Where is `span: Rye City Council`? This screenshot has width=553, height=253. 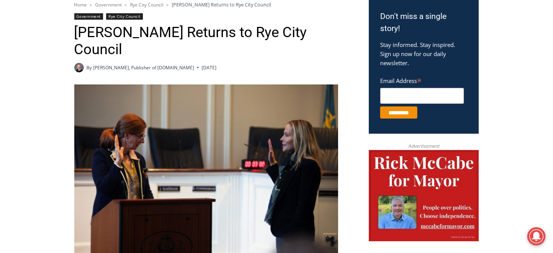 span: Rye City Council is located at coordinates (147, 5).